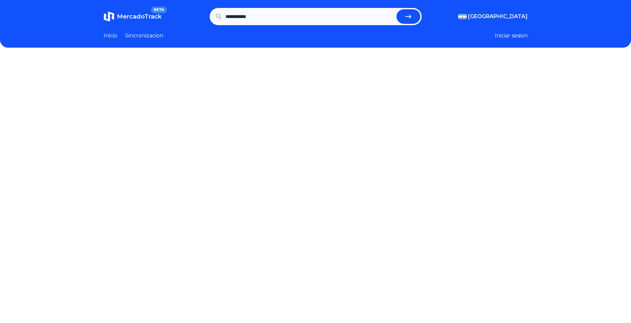 This screenshot has height=323, width=631. I want to click on a: Inicio, so click(110, 36).